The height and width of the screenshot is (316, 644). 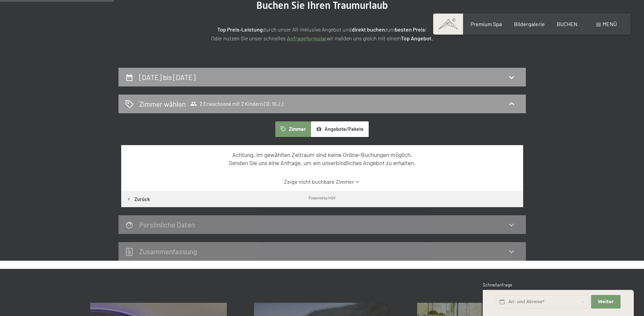 I want to click on span: Premium Spa, so click(x=486, y=23).